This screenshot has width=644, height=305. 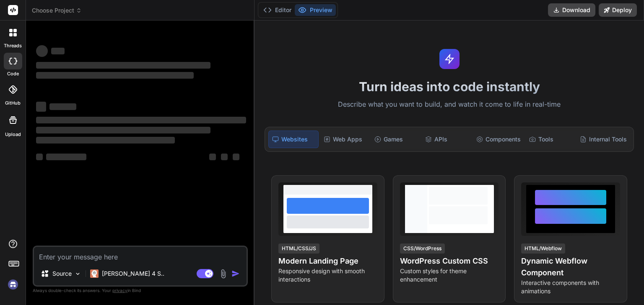 I want to click on div: CSS/WordPress, so click(x=422, y=249).